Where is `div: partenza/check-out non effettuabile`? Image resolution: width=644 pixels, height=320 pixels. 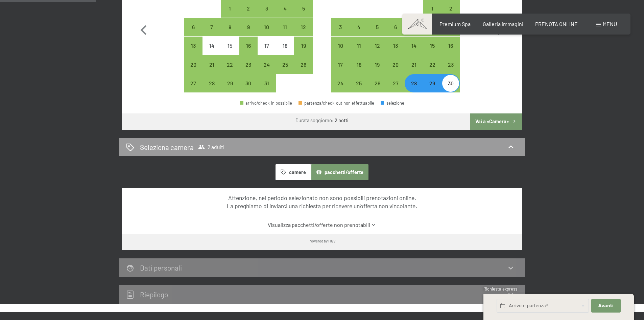
div: partenza/check-out non effettuabile is located at coordinates (337, 103).